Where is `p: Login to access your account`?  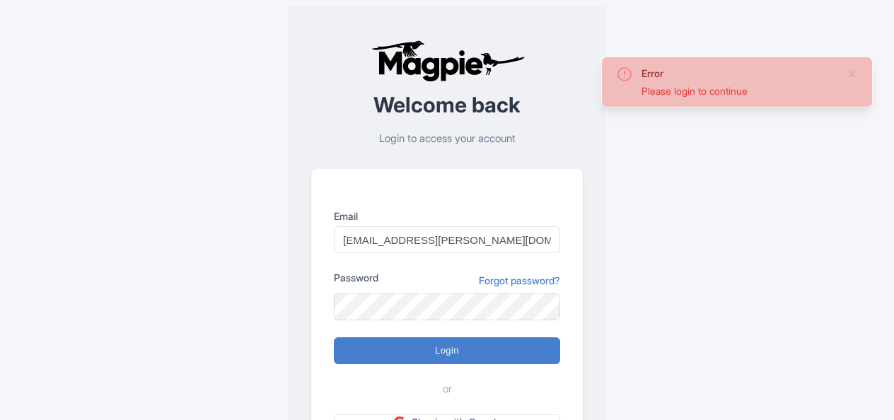
p: Login to access your account is located at coordinates (447, 139).